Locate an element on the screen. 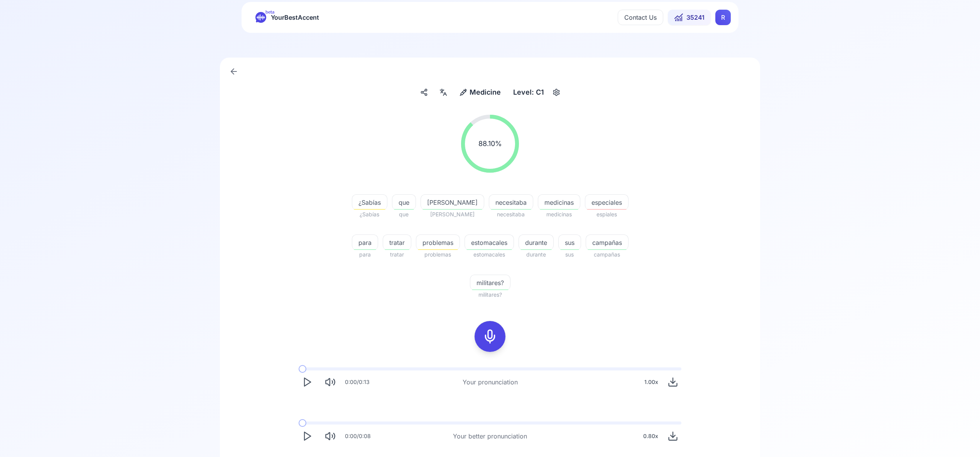 Image resolution: width=980 pixels, height=457 pixels. button: durante is located at coordinates (536, 242).